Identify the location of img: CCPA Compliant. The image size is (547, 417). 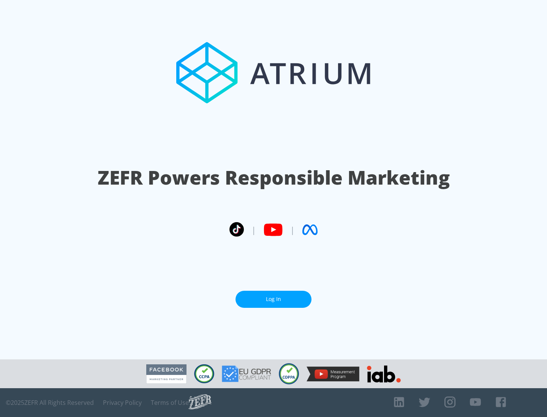
(204, 374).